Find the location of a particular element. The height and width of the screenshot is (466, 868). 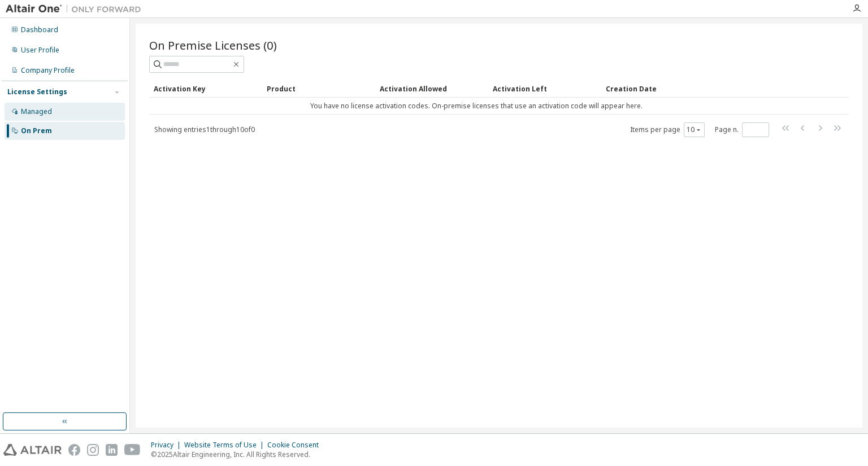

div: Creation Date is located at coordinates (702, 89).